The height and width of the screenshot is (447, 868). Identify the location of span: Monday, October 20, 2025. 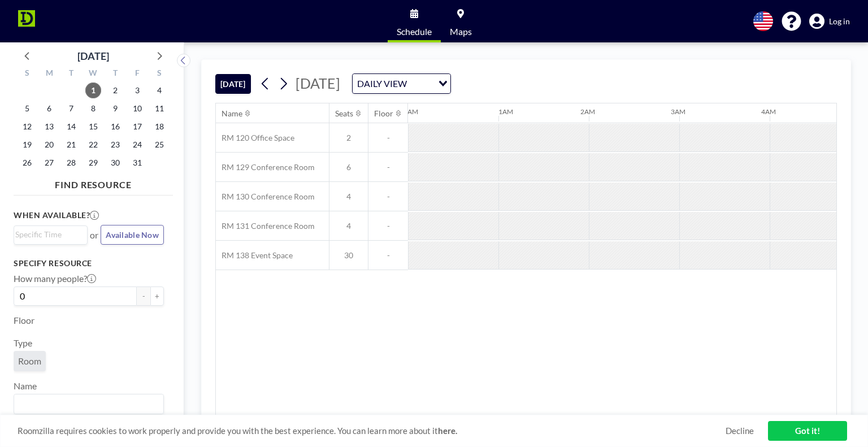
(49, 145).